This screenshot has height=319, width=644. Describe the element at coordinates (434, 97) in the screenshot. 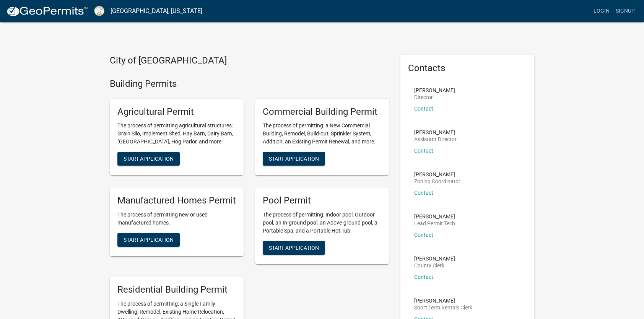

I see `p: Director` at that location.